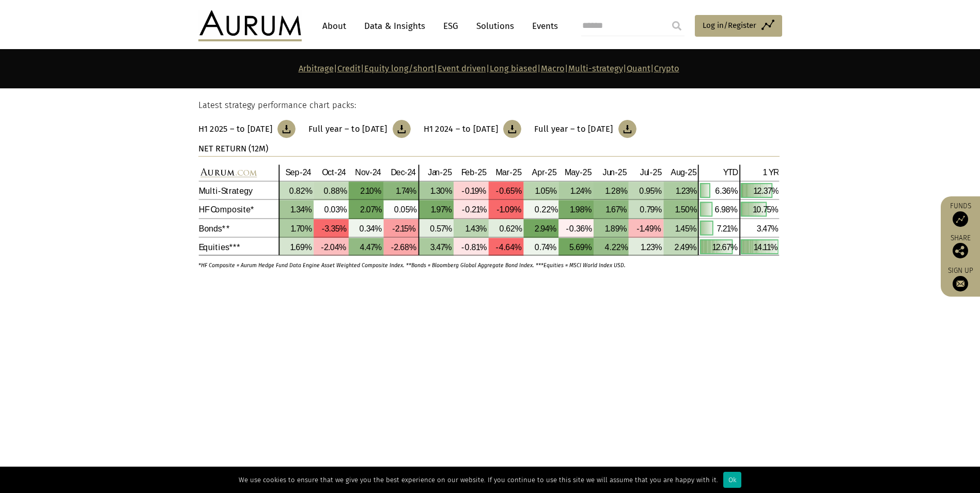 This screenshot has height=493, width=980. What do you see at coordinates (960, 250) in the screenshot?
I see `img: Share this post` at bounding box center [960, 250].